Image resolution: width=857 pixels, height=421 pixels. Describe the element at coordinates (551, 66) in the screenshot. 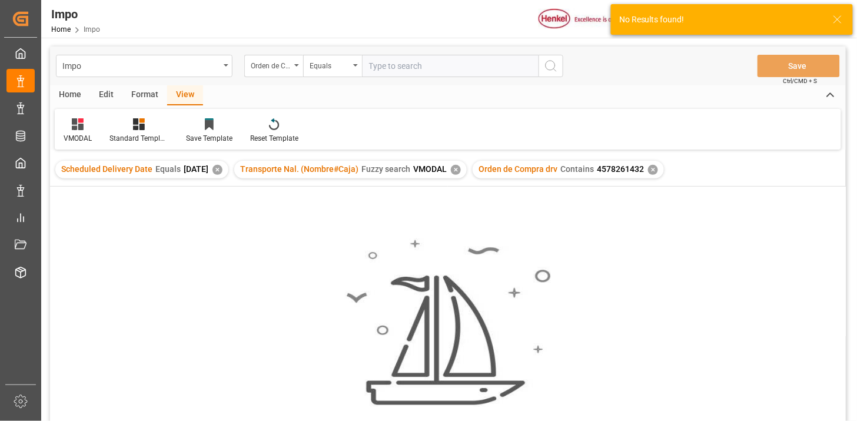

I see `button: search button` at that location.